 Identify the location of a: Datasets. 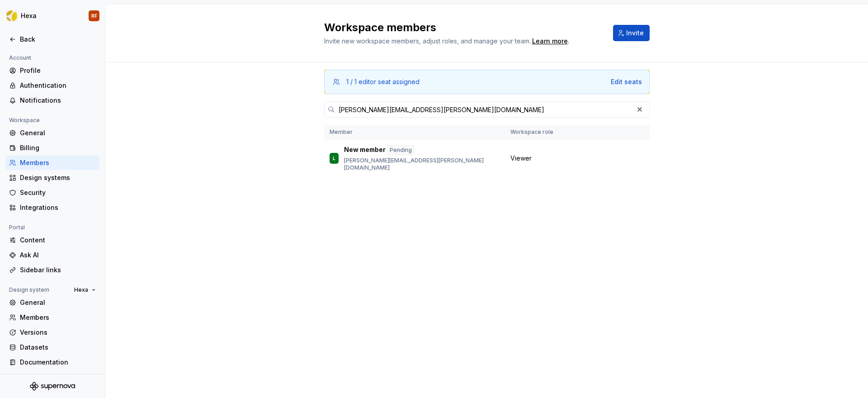
(53, 347).